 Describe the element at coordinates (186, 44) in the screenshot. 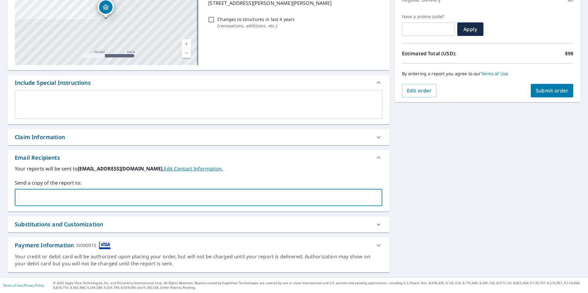

I see `a: Current Level 17, Zoom In` at that location.